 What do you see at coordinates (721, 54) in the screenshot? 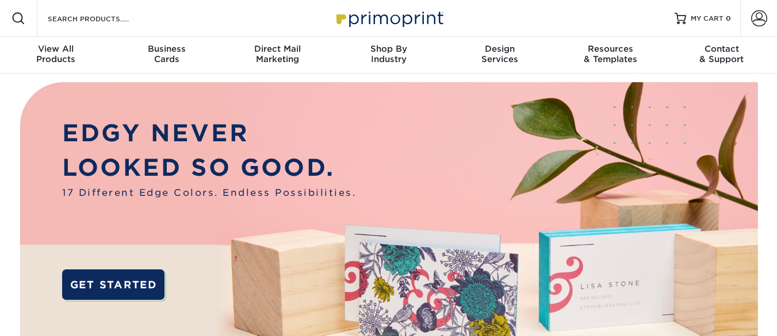
I see `div: & Support` at bounding box center [721, 54].